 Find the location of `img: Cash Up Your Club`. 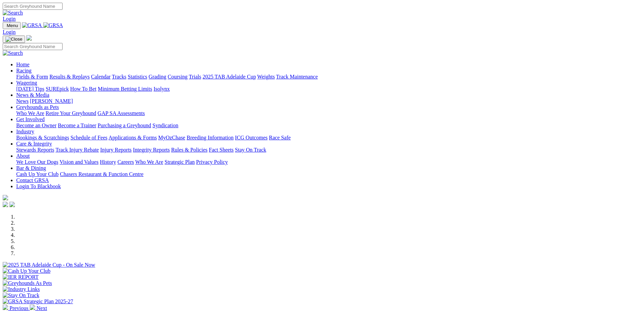

img: Cash Up Your Club is located at coordinates (27, 271).